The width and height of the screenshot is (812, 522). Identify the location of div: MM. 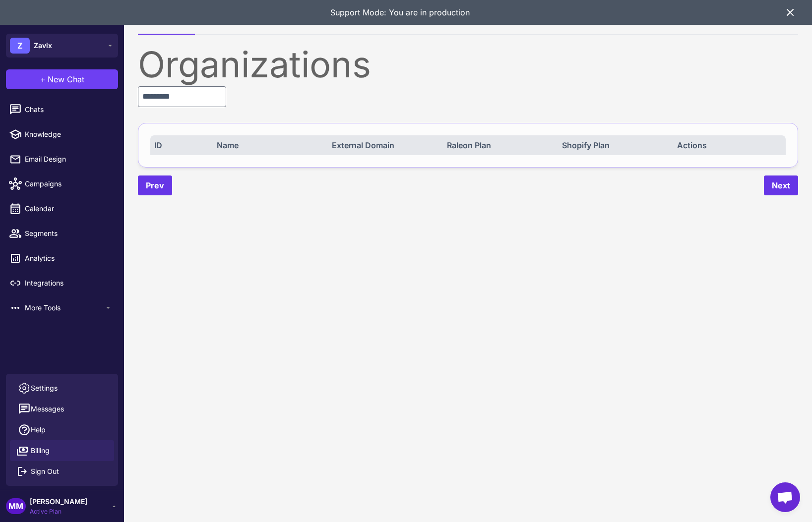
(16, 506).